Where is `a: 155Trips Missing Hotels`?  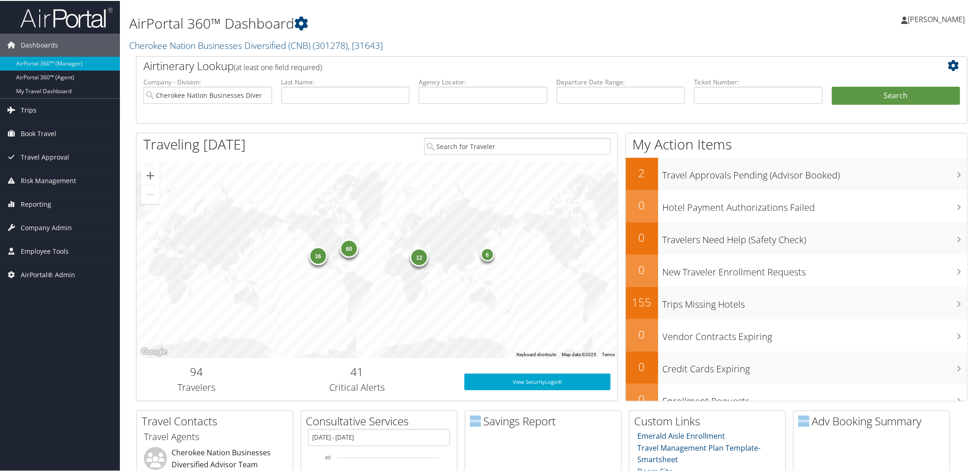
a: 155Trips Missing Hotels is located at coordinates (797, 302).